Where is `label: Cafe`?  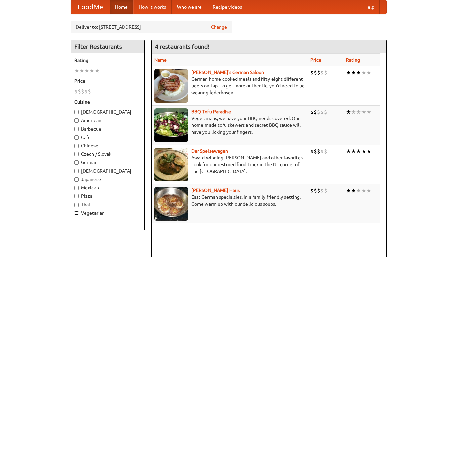
label: Cafe is located at coordinates (108, 137).